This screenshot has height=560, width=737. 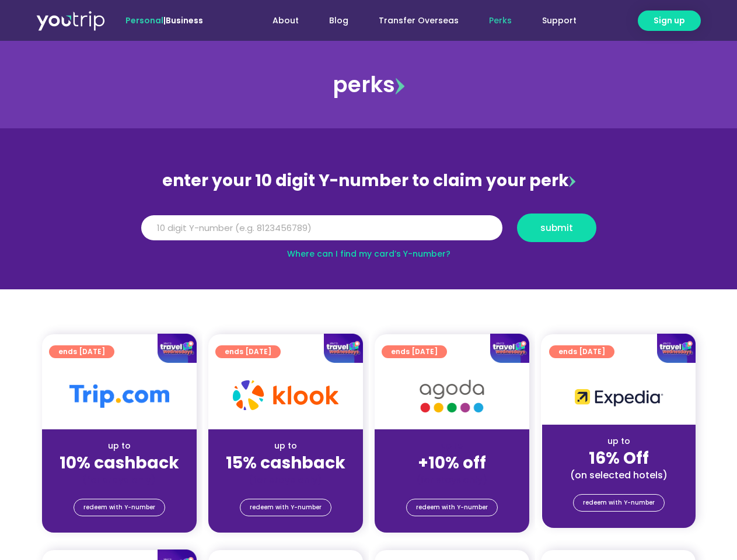 What do you see at coordinates (119, 463) in the screenshot?
I see `strong: 10% cashback` at bounding box center [119, 463].